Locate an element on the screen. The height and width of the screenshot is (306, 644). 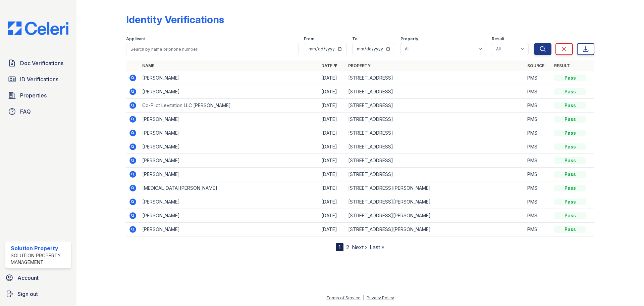
a: Date ▼ is located at coordinates (329, 66).